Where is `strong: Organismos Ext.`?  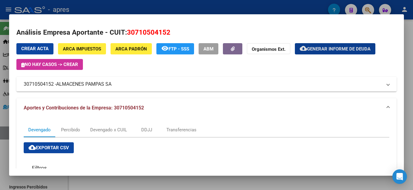
strong: Organismos Ext. is located at coordinates (268, 49).